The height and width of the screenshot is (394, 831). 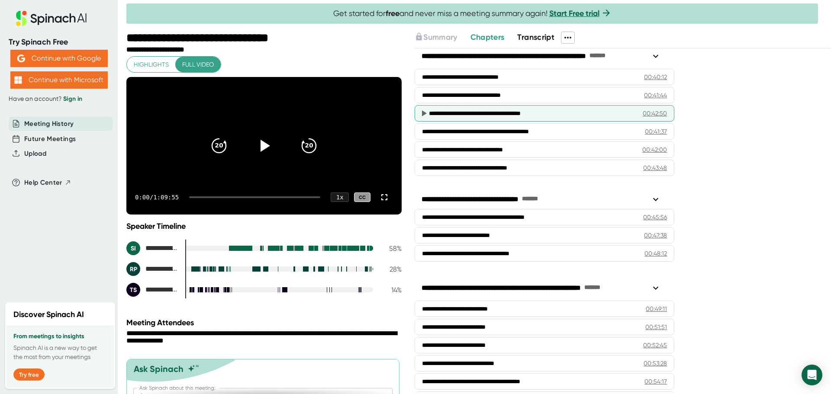 What do you see at coordinates (487, 37) in the screenshot?
I see `span: Chapters` at bounding box center [487, 37].